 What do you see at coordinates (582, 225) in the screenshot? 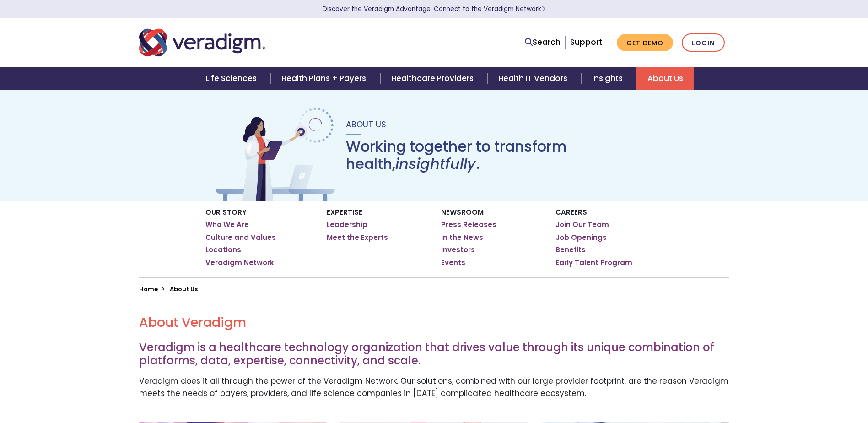
I see `a: Join Our Team` at bounding box center [582, 225].